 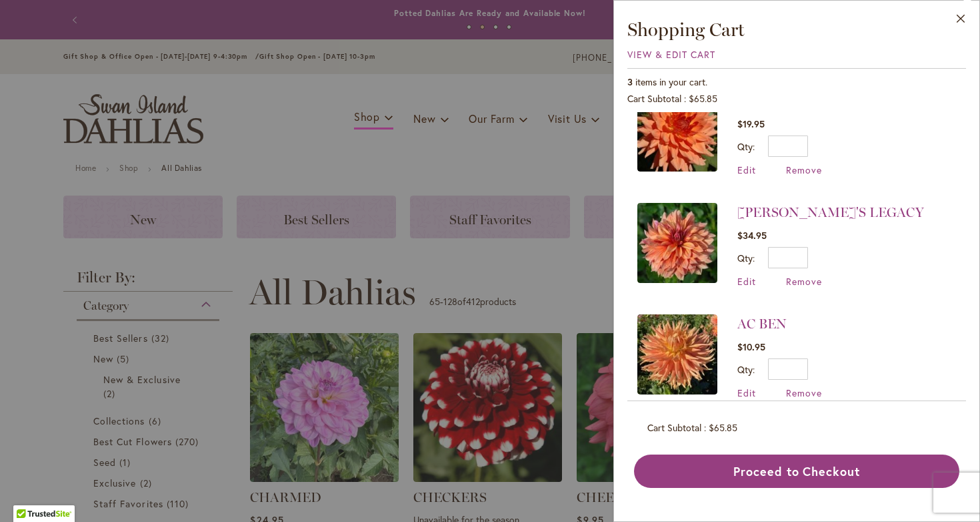 I want to click on a: BAARN BOUNTY, so click(x=678, y=134).